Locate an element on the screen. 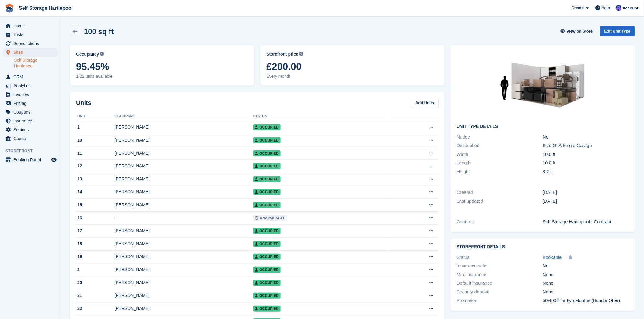 The height and width of the screenshot is (319, 644). div: 20 is located at coordinates (95, 283).